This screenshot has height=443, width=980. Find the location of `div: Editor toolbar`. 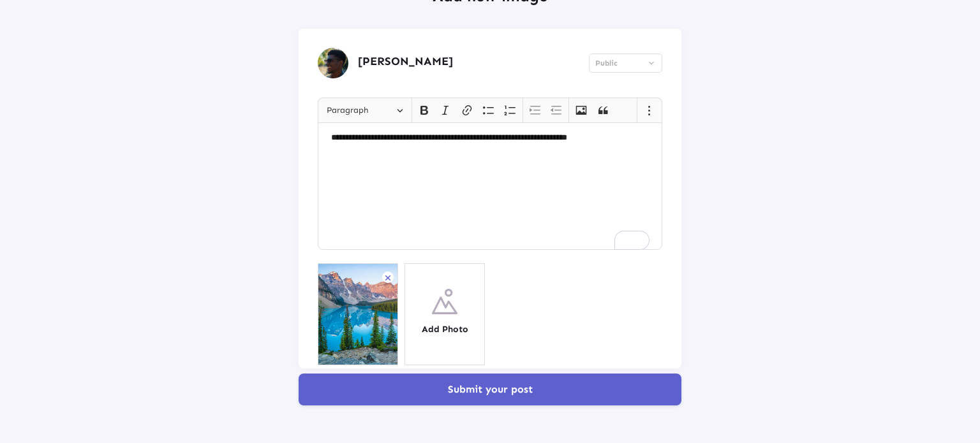

div: Editor toolbar is located at coordinates (490, 109).